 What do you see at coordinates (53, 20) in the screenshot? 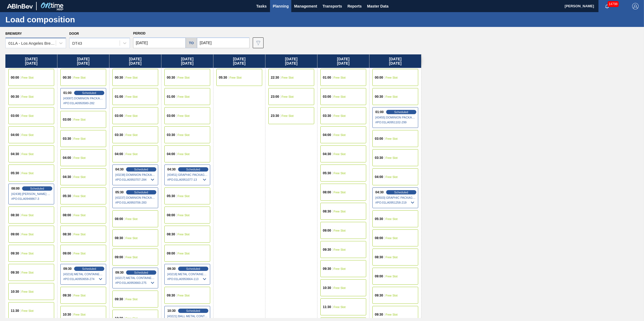
I see `h1: Load composition` at bounding box center [53, 20].